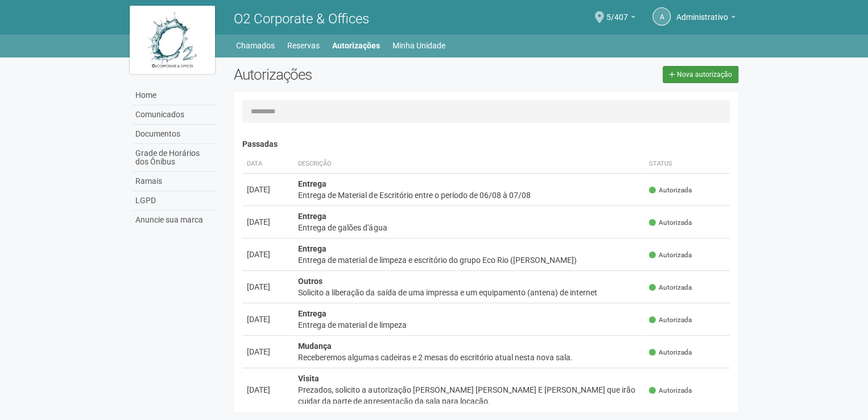  What do you see at coordinates (702, 12) in the screenshot?
I see `span: Administrativo` at bounding box center [702, 12].